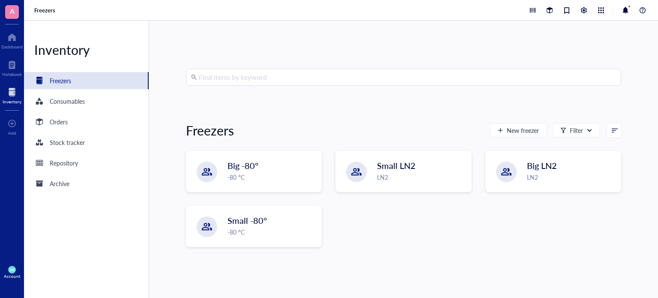 The width and height of the screenshot is (658, 298). What do you see at coordinates (12, 47) in the screenshot?
I see `div: Dashboard` at bounding box center [12, 47].